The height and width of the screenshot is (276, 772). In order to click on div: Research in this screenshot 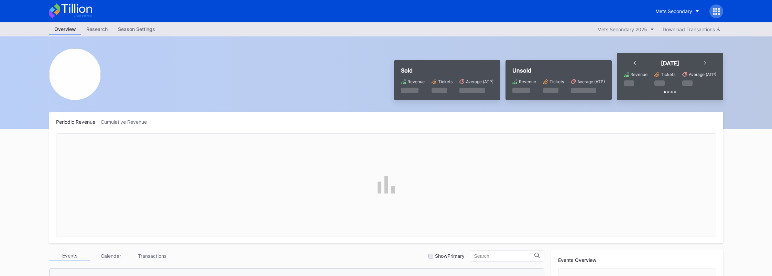, I will do `click(97, 29)`.